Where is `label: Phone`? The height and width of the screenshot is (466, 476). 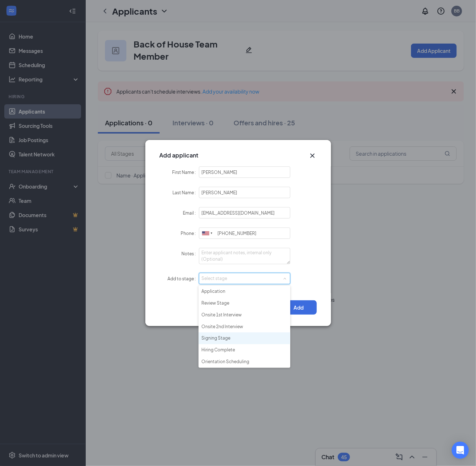 label: Phone is located at coordinates (190, 233).